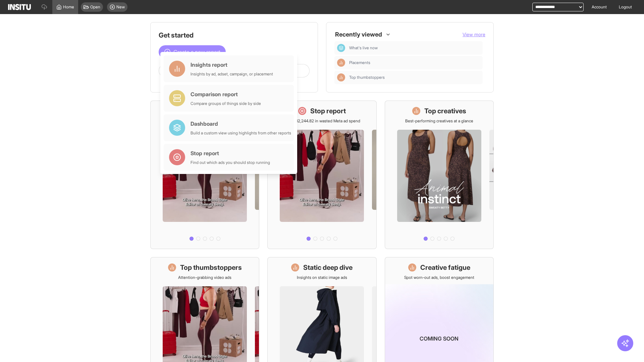 This screenshot has height=362, width=644. I want to click on span: View more, so click(474, 34).